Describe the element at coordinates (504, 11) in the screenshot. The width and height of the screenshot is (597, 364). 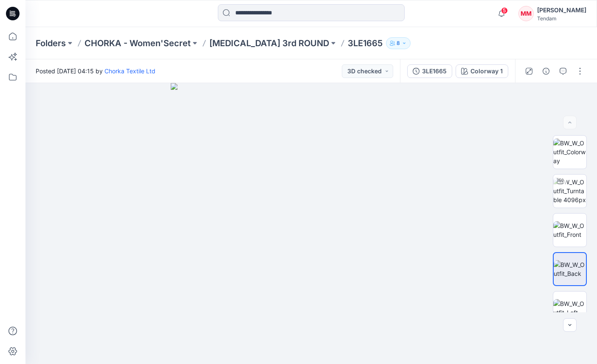
I see `span: 5` at that location.